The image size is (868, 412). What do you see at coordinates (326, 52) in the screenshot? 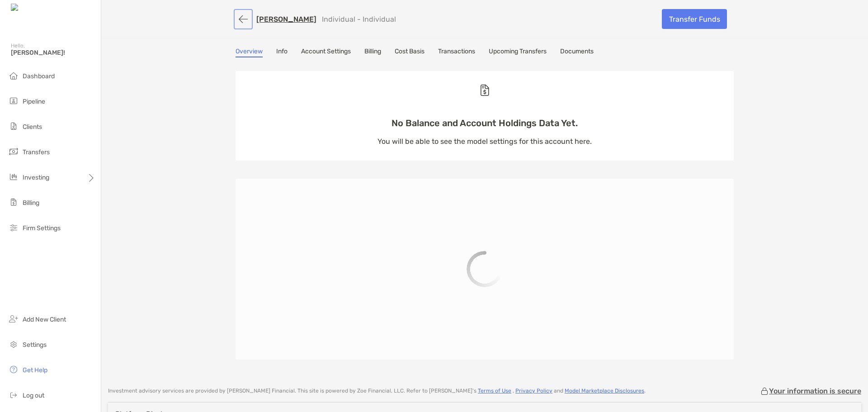
I see `a: Account Settings` at bounding box center [326, 52].